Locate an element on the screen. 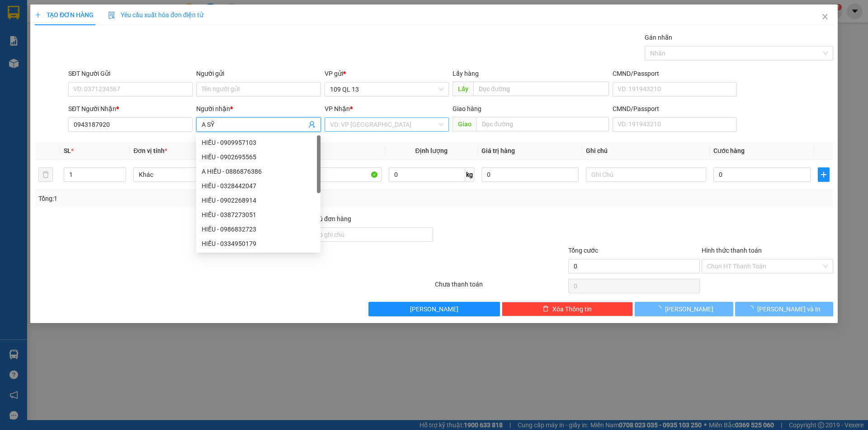 This screenshot has width=868, height=430. span: kg is located at coordinates (470, 175).